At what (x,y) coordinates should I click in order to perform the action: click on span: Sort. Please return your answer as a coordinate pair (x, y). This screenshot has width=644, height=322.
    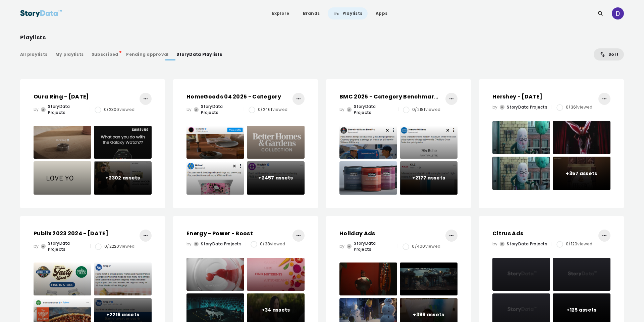
    Looking at the image, I should click on (613, 55).